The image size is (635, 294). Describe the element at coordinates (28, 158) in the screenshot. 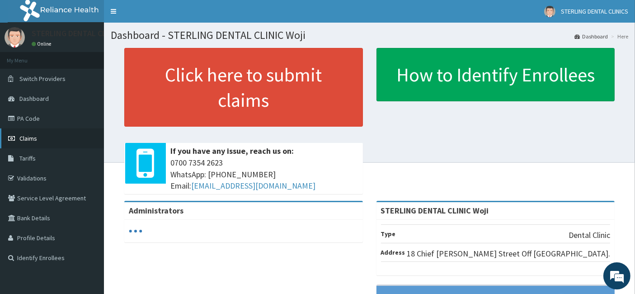

I see `span: Tariffs` at that location.